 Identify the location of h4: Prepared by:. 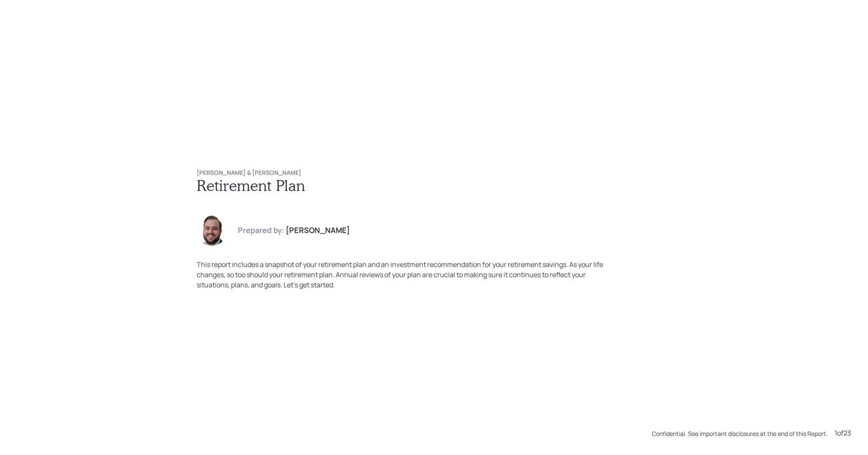
(261, 230).